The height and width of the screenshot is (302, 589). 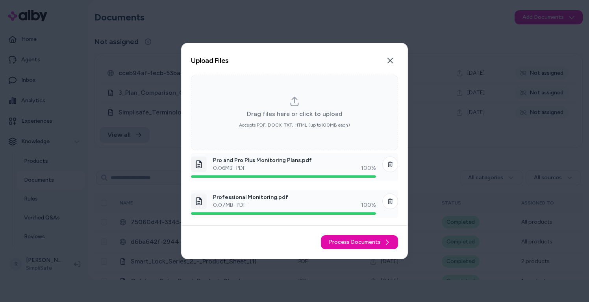 What do you see at coordinates (295, 113) in the screenshot?
I see `div: dropzone` at bounding box center [295, 113].